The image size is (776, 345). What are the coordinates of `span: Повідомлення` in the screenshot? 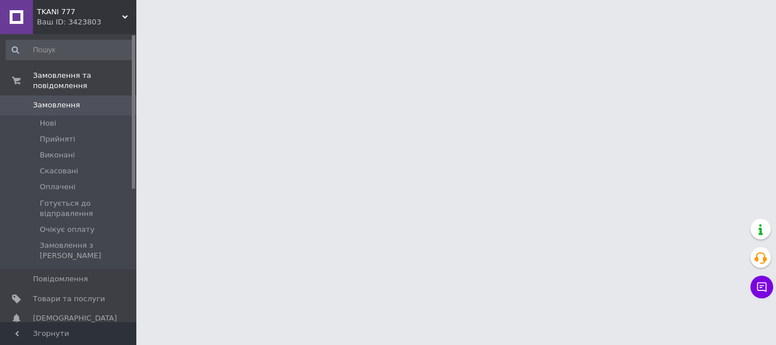 It's located at (60, 279).